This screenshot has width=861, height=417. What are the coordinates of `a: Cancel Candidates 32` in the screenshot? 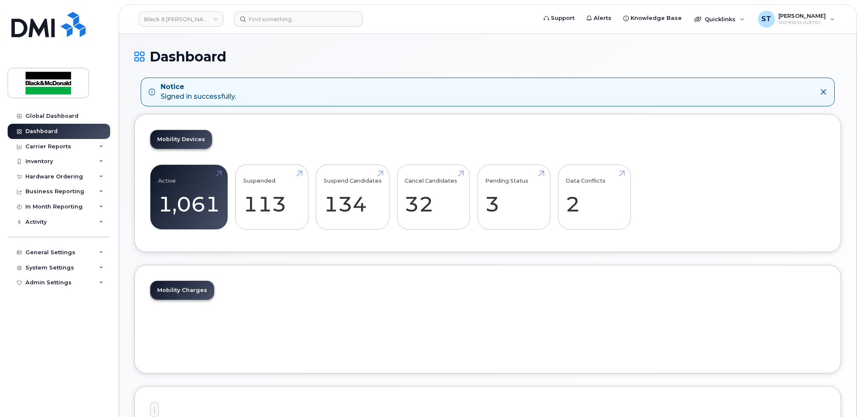 It's located at (433, 197).